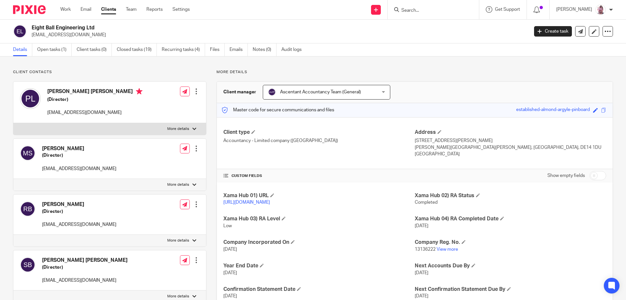 The height and width of the screenshot is (300, 626). I want to click on a: Emails, so click(239, 50).